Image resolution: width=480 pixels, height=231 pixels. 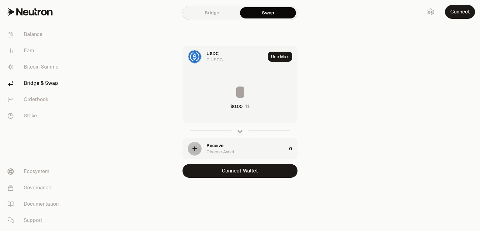 What do you see at coordinates (35, 34) in the screenshot?
I see `a: Balance` at bounding box center [35, 34].